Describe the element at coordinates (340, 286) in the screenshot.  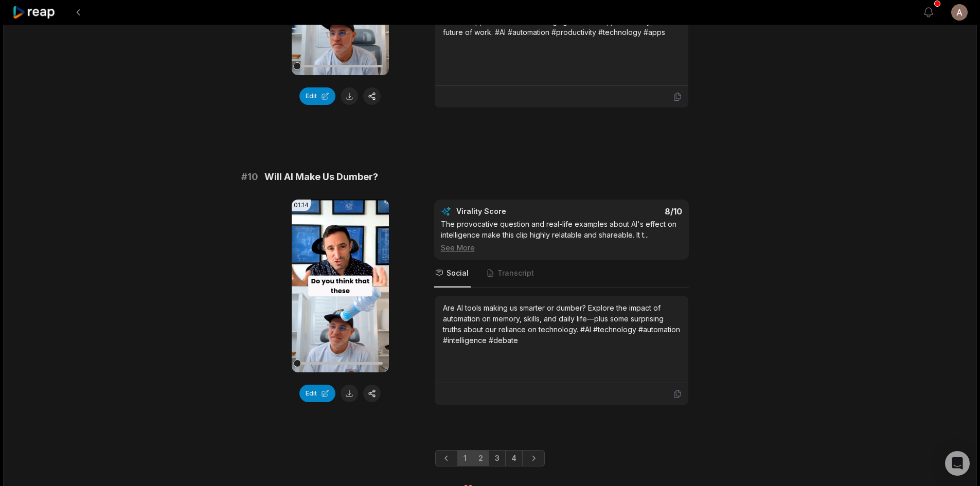
I see `video: Your browser does not support mp4 format.` at that location.